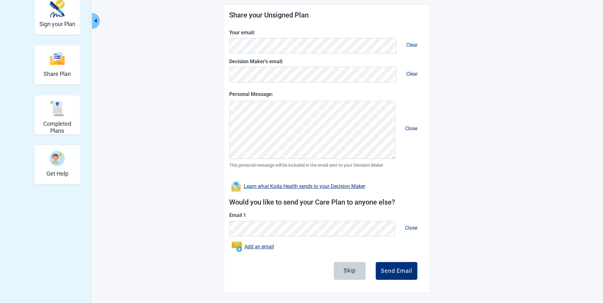 The width and height of the screenshot is (603, 303). I want to click on div: Completed Plans, so click(57, 115).